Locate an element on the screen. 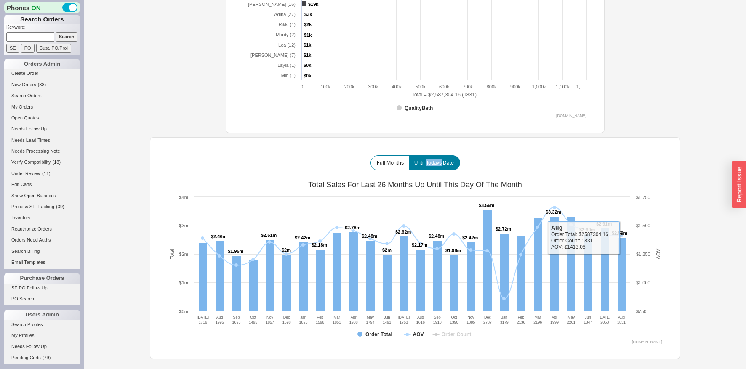  span: ( 39 ) is located at coordinates (60, 207).